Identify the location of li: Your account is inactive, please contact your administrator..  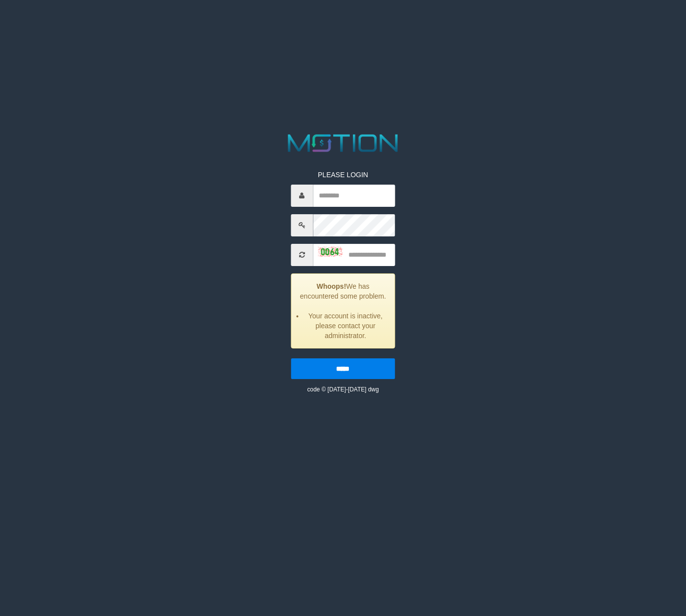
(346, 326).